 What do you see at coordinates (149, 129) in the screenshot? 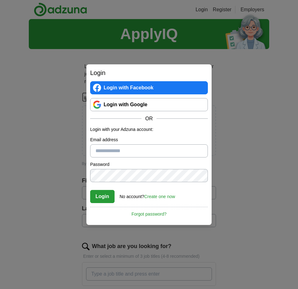
I see `p: Login with your Adzuna account:` at bounding box center [149, 129].